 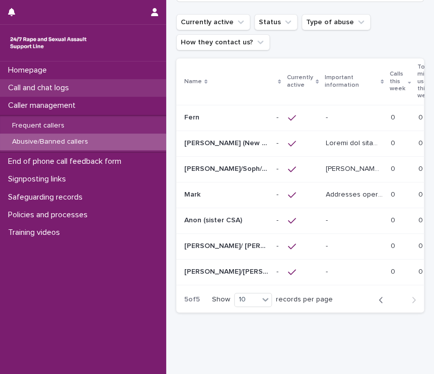 What do you see at coordinates (223, 42) in the screenshot?
I see `button: How they contact us?` at bounding box center [223, 42].